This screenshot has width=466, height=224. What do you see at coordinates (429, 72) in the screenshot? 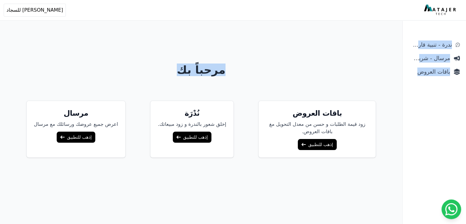
I see `span: باقات العروض` at bounding box center [429, 72].